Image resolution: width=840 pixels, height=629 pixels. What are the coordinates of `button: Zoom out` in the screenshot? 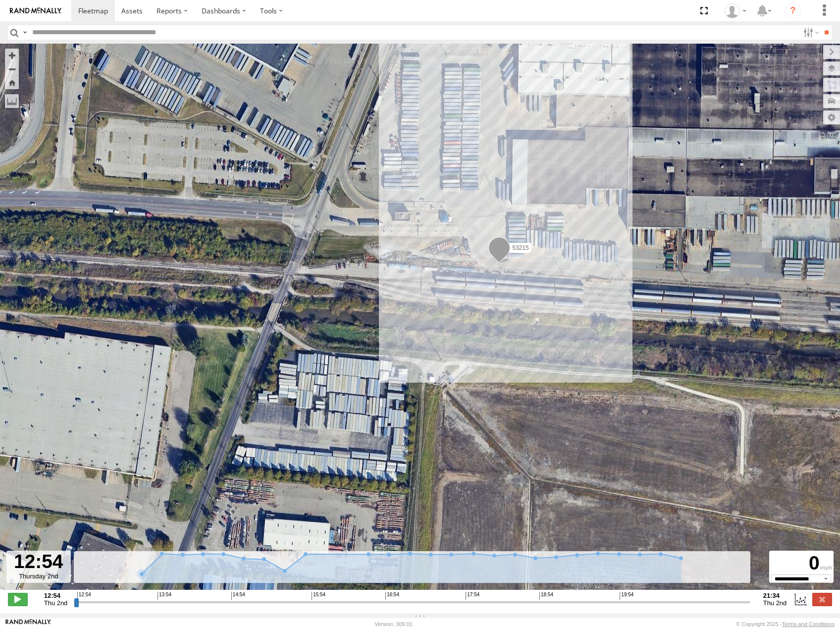 It's located at (12, 69).